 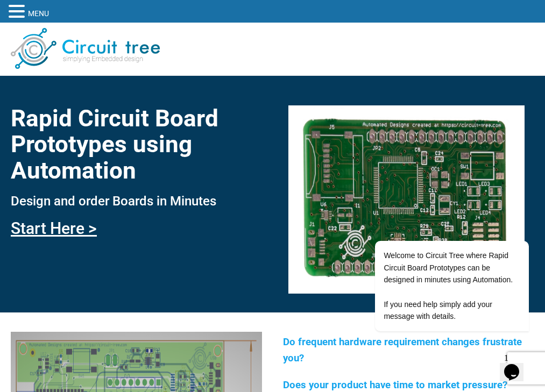 I want to click on a: MENU, so click(x=38, y=13).